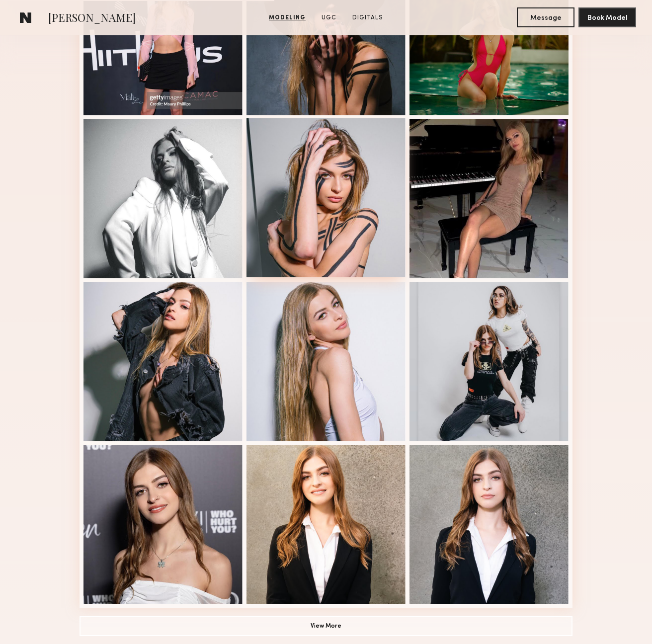 Image resolution: width=652 pixels, height=644 pixels. I want to click on a: Digitals, so click(367, 18).